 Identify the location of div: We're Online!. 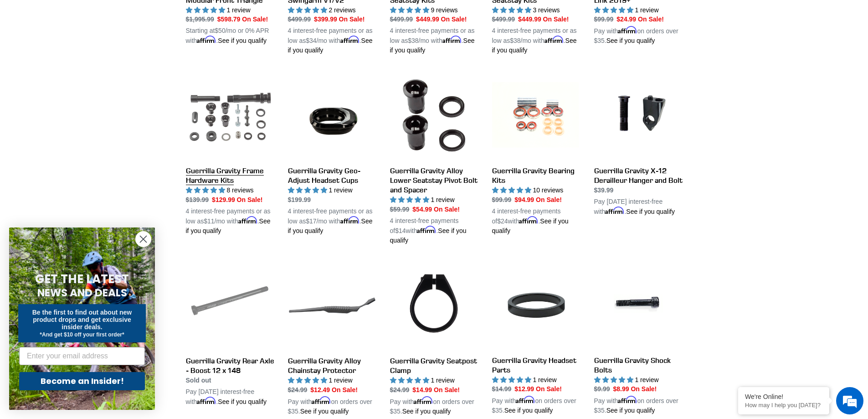
(784, 397).